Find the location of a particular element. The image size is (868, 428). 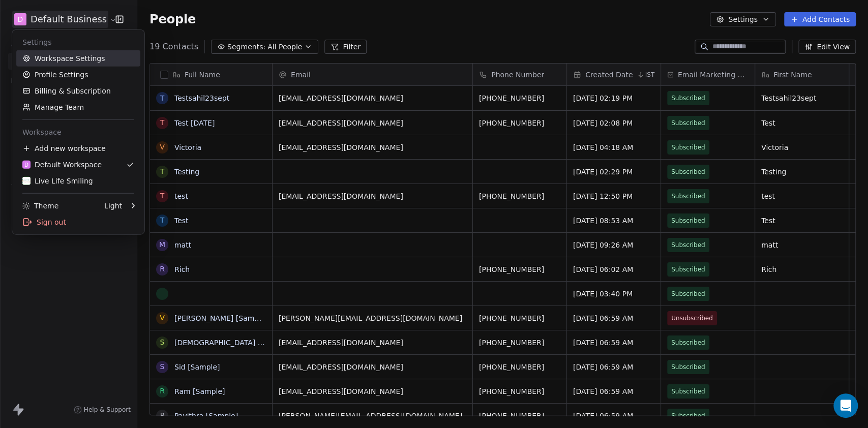

div: Default Workspace is located at coordinates (62, 165).